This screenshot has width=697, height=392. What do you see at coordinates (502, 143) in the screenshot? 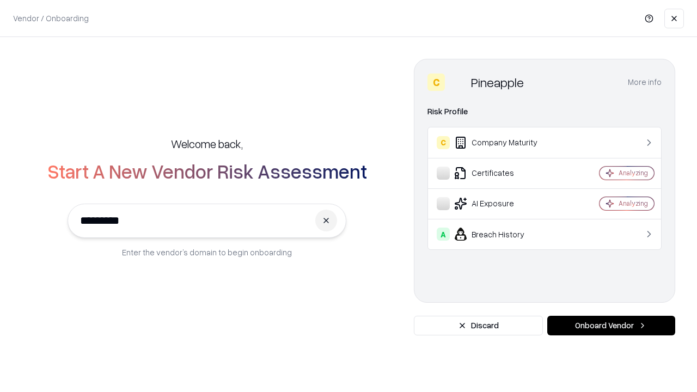
I see `div: Company Maturity` at bounding box center [502, 143].